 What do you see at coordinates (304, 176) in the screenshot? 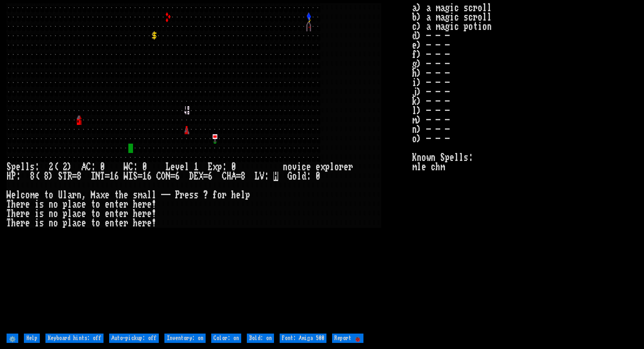
I see `div: d` at bounding box center [304, 176].